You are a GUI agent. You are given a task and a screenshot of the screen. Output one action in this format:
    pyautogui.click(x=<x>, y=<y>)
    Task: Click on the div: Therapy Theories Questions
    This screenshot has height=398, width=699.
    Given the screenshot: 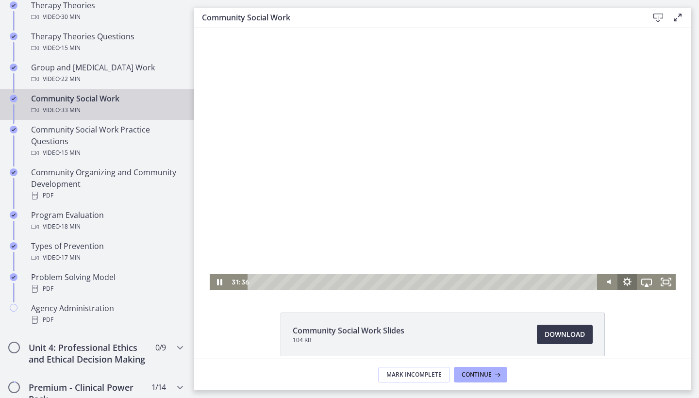 What is the action you would take?
    pyautogui.click(x=107, y=42)
    